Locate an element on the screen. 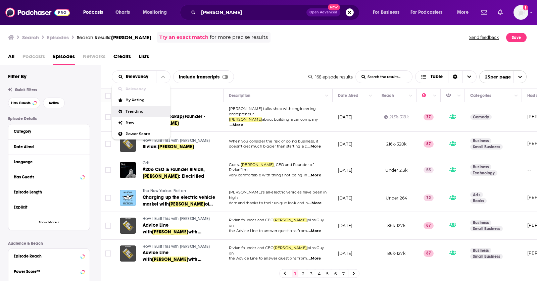  span: Guest: is located at coordinates (235, 165).